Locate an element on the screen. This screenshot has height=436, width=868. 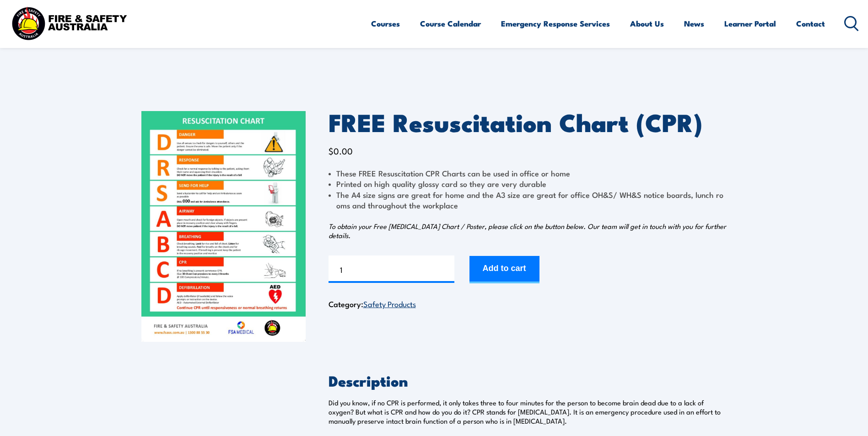
a: Courses is located at coordinates (385, 23).